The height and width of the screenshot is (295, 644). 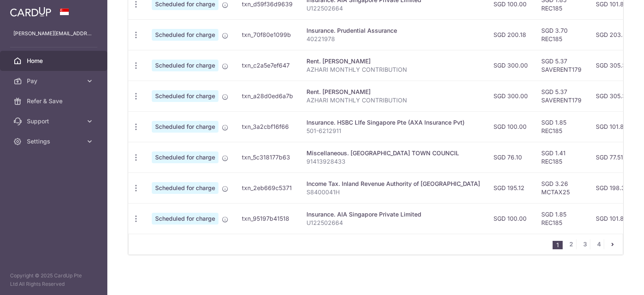 What do you see at coordinates (268, 34) in the screenshot?
I see `td: txn_70f80e1099b` at bounding box center [268, 34].